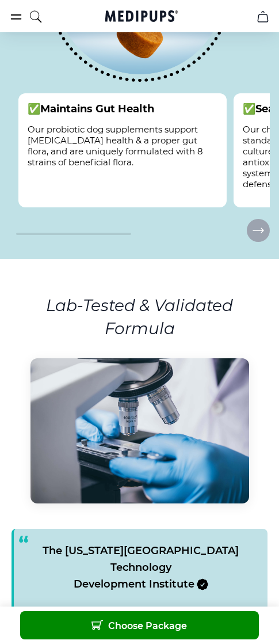 The height and width of the screenshot is (644, 279). I want to click on span: Choose Package, so click(139, 626).